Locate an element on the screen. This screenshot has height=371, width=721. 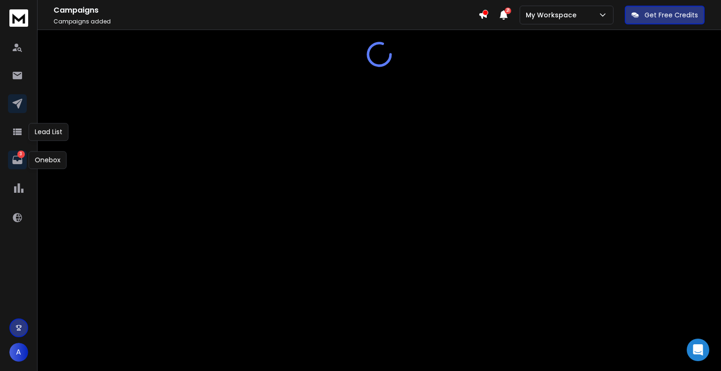
div: Open Intercom Messenger is located at coordinates (698, 350).